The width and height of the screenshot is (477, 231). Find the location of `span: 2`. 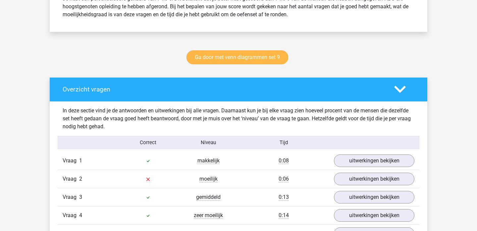

span: 2 is located at coordinates (80, 178).